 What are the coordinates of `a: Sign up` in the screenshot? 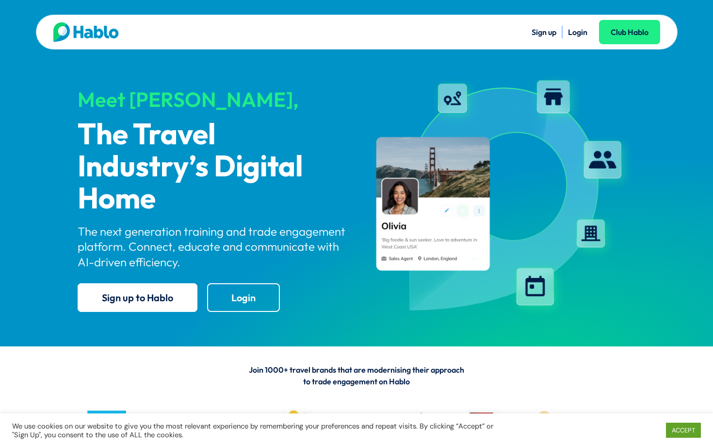 It's located at (544, 32).